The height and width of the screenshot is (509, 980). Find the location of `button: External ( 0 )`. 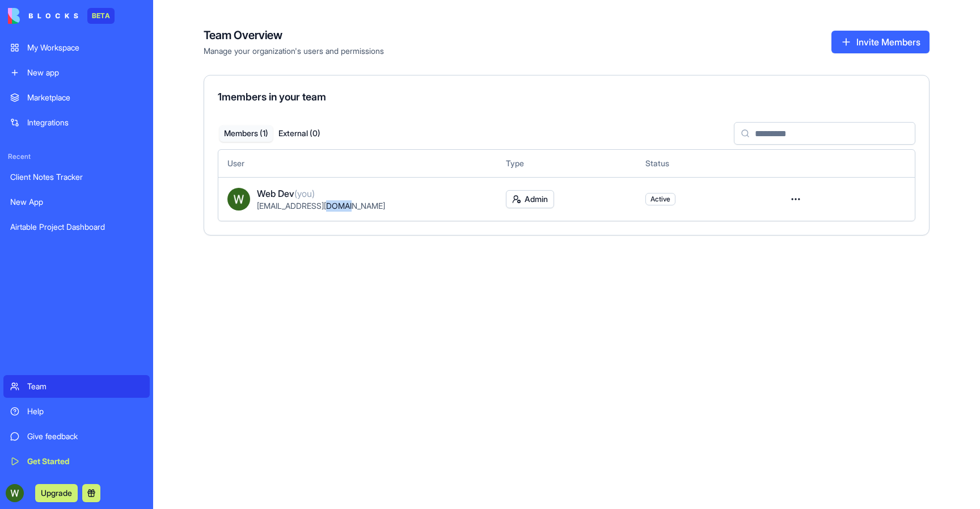

button: External ( 0 ) is located at coordinates (299, 134).